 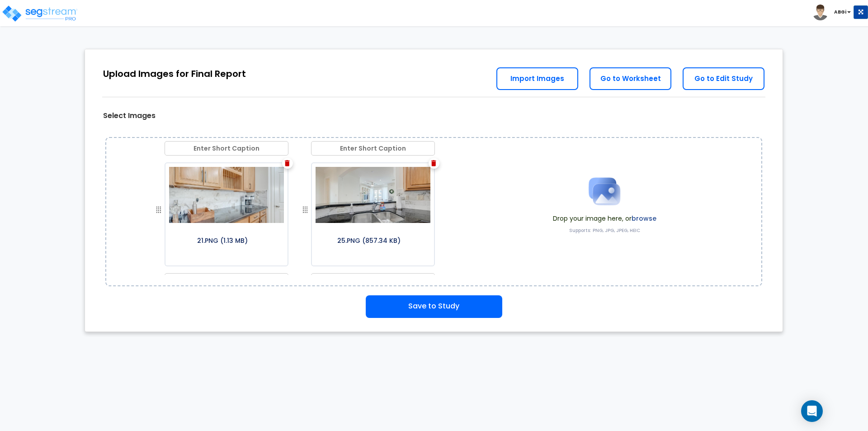 What do you see at coordinates (841, 12) in the screenshot?
I see `b: ABGi` at bounding box center [841, 12].